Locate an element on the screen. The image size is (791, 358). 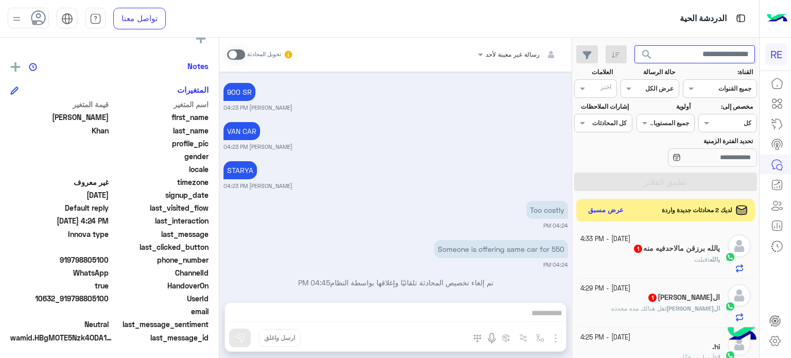
img: profile is located at coordinates (16, 19).